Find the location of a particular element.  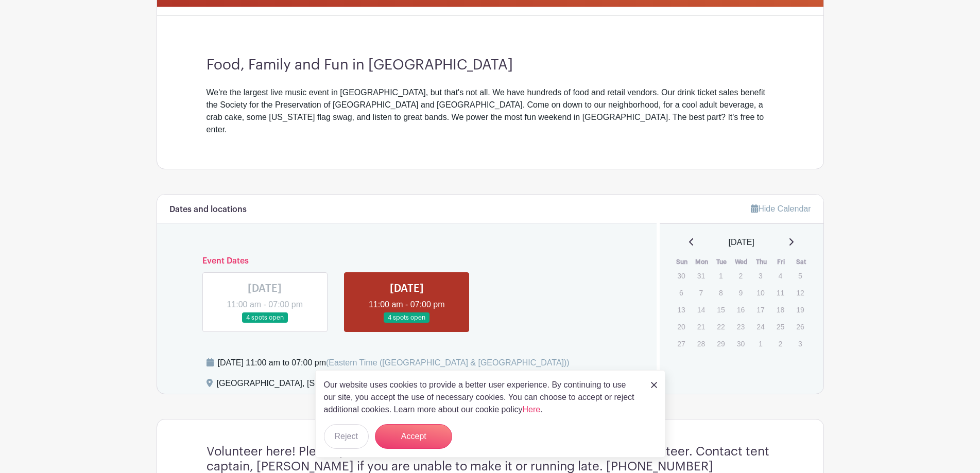

th: Mon is located at coordinates (702, 262).